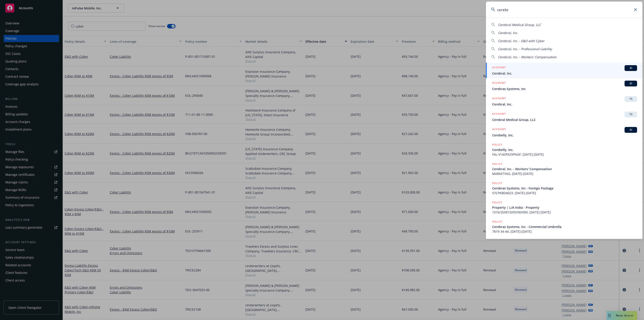 This screenshot has height=320, width=644. What do you see at coordinates (564, 132) in the screenshot?
I see `a: ACCOUNTBICerebelly, Inc.` at bounding box center [564, 132].